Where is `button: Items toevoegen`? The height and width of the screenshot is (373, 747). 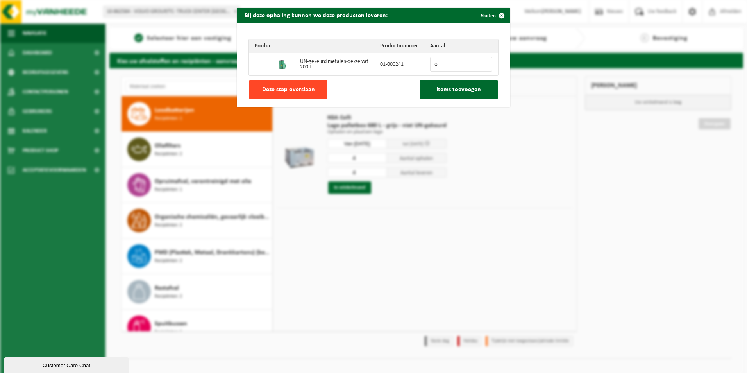
button: Items toevoegen is located at coordinates (458, 89).